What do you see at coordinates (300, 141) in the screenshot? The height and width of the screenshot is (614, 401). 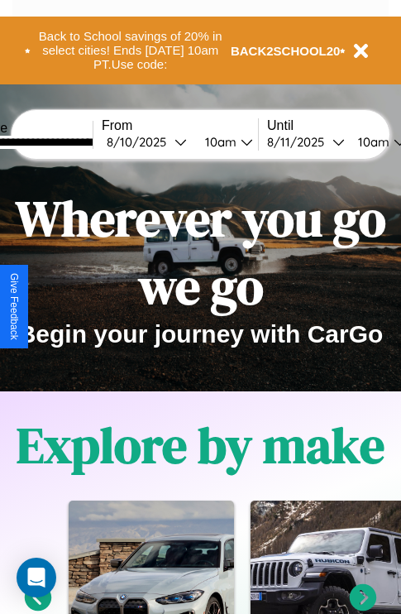 I see `div: 8 / 11 / 2025` at bounding box center [300, 141].